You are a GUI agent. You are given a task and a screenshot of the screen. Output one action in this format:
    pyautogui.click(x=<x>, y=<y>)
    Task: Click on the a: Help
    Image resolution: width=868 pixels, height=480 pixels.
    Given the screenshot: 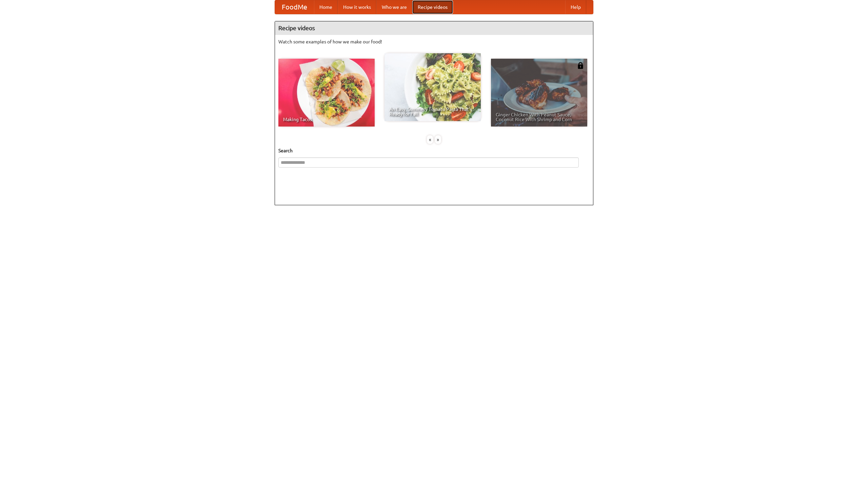 What is the action you would take?
    pyautogui.click(x=575, y=7)
    